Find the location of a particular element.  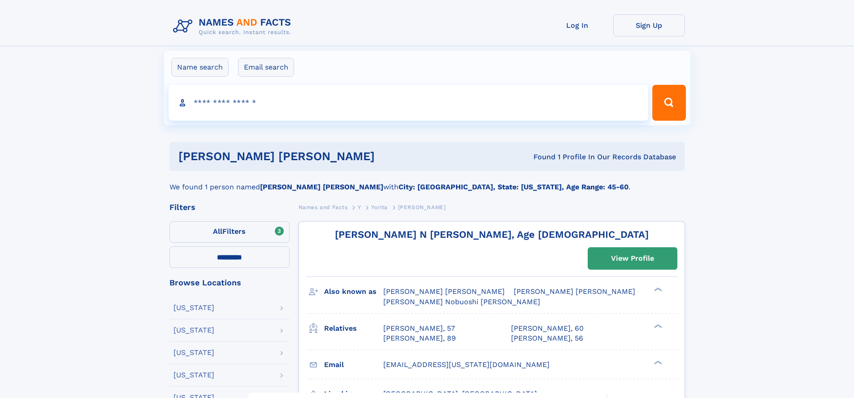

a: Names and Facts is located at coordinates (323, 207).